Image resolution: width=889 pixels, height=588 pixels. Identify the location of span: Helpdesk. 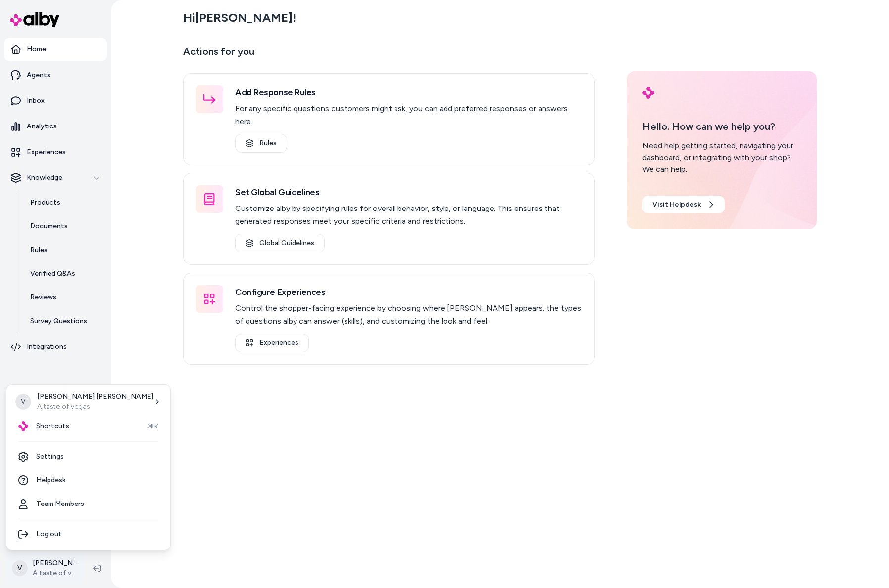
(51, 481).